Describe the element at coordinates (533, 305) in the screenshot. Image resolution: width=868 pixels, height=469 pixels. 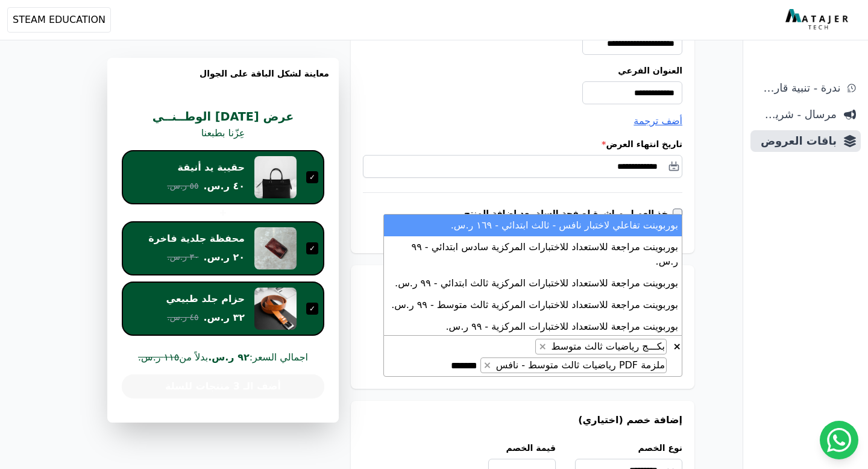
I see `li: بوربوينت مراجعة للاستعداد للاختبارات المركزية ثالث متوسط - ٩٩ ر.س.` at that location.